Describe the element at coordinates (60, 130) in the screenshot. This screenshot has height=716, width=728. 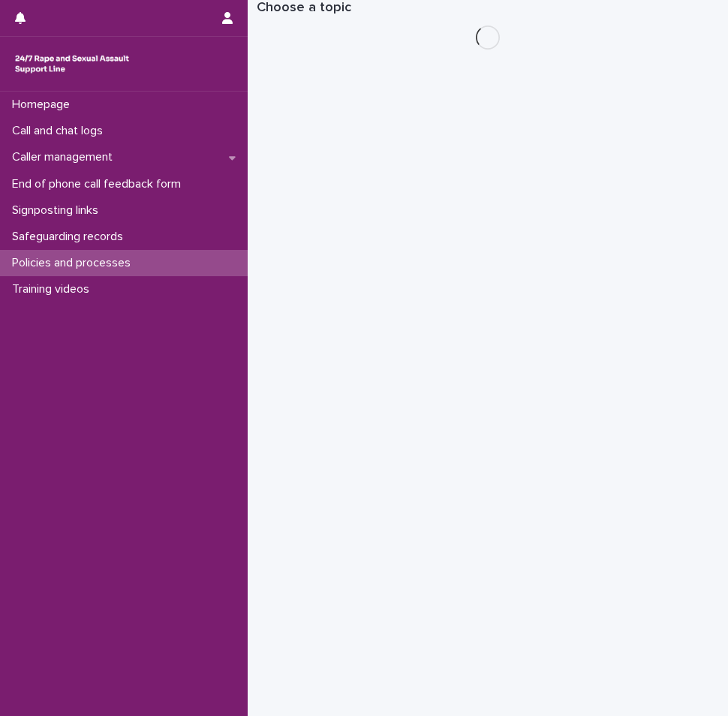
I see `p: Call and chat logs` at that location.